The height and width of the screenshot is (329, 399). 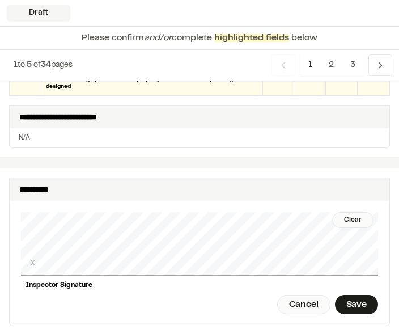 What do you see at coordinates (152, 83) in the screenshot?
I see `div: Are all discharge points/outfalls properly maintained and operating as designed` at bounding box center [152, 83].